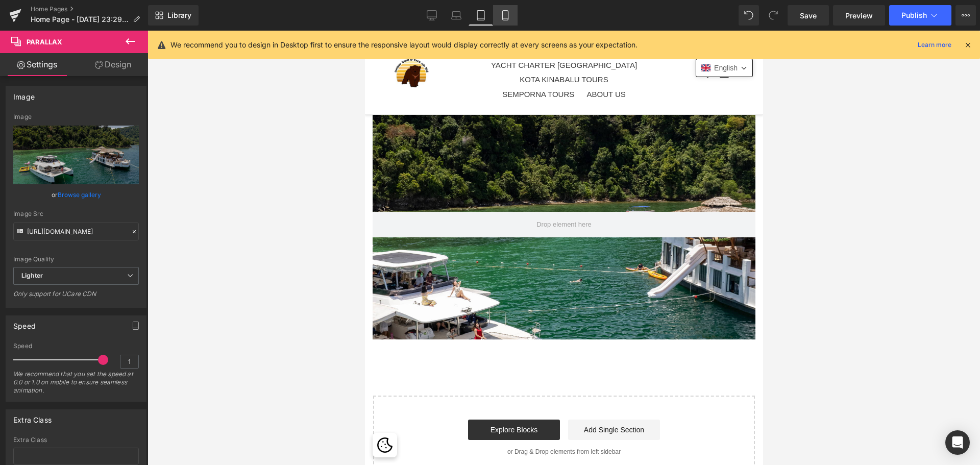 The width and height of the screenshot is (980, 465). Describe the element at coordinates (920, 16) in the screenshot. I see `button: Publish` at that location.